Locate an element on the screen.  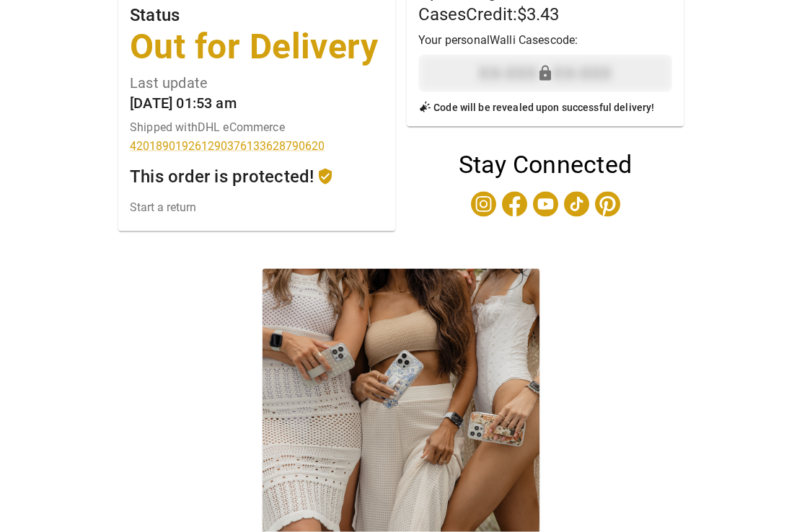
a: 420189019261290376133628790620 is located at coordinates (257, 146).